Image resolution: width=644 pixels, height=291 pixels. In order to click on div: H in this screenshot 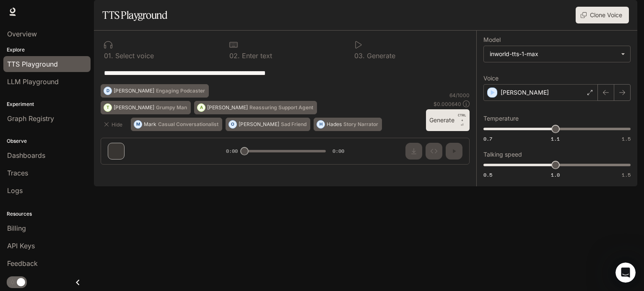, I will do `click(321, 125)`.